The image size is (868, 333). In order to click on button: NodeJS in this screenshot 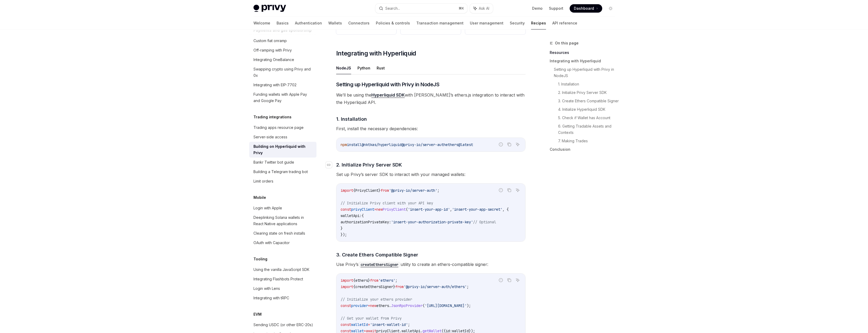, I will do `click(344, 68)`.